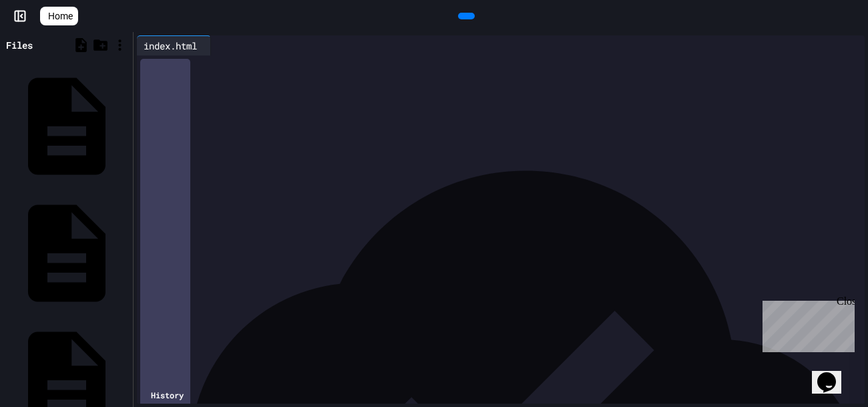  Describe the element at coordinates (19, 45) in the screenshot. I see `div: Files` at that location.